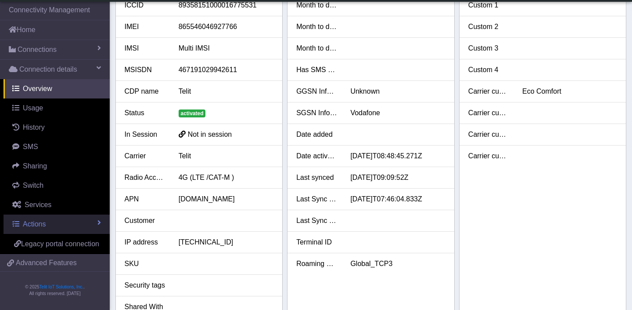  Describe the element at coordinates (317, 113) in the screenshot. I see `div: SGSN Information` at that location.